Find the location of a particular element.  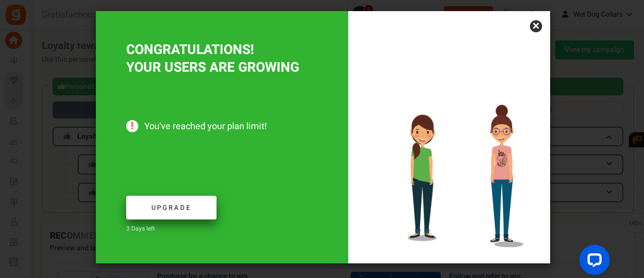

span: 3 Days left is located at coordinates (140, 229).